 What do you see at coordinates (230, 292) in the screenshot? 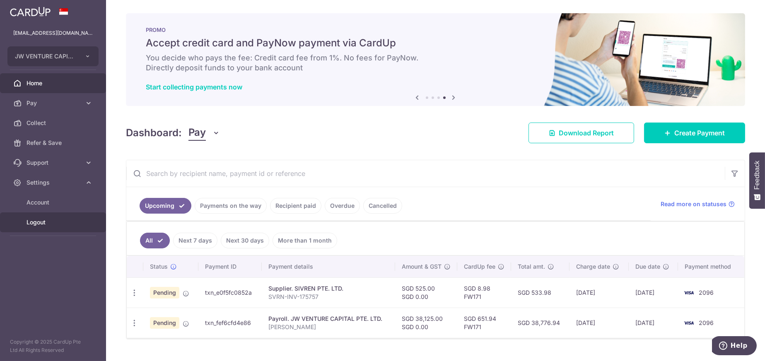
I see `td: txn_e0f5fc0852a` at bounding box center [230, 292].